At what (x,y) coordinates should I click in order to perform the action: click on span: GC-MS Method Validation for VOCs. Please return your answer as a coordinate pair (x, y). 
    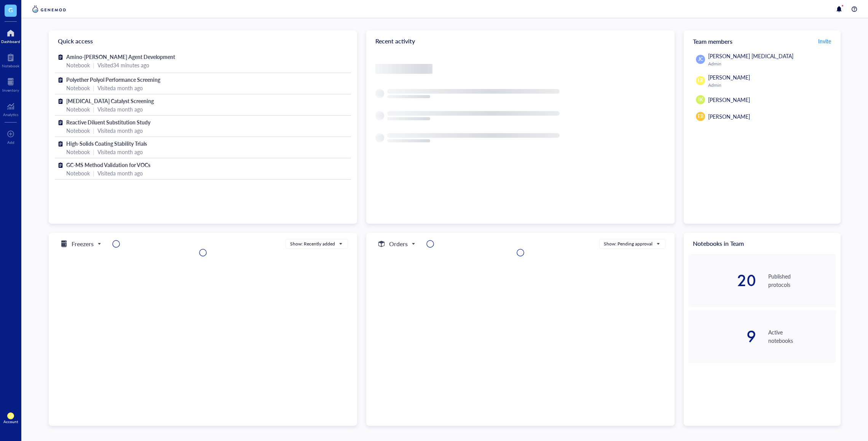
    Looking at the image, I should click on (108, 165).